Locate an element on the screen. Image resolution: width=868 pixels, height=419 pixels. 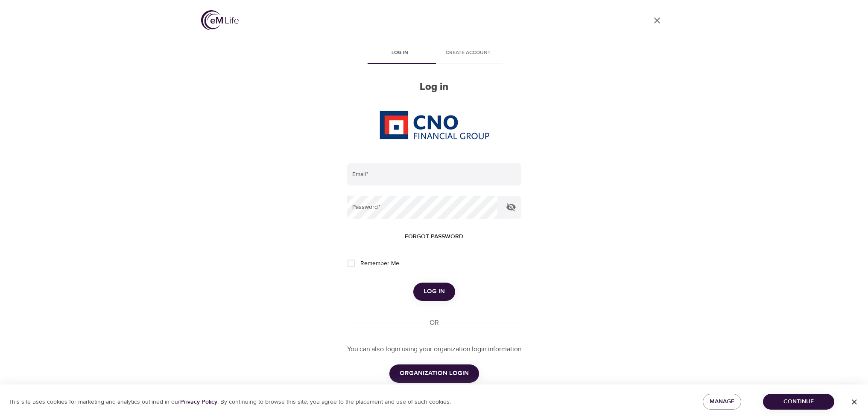
p: You can also login using your organization login information is located at coordinates (434, 349).